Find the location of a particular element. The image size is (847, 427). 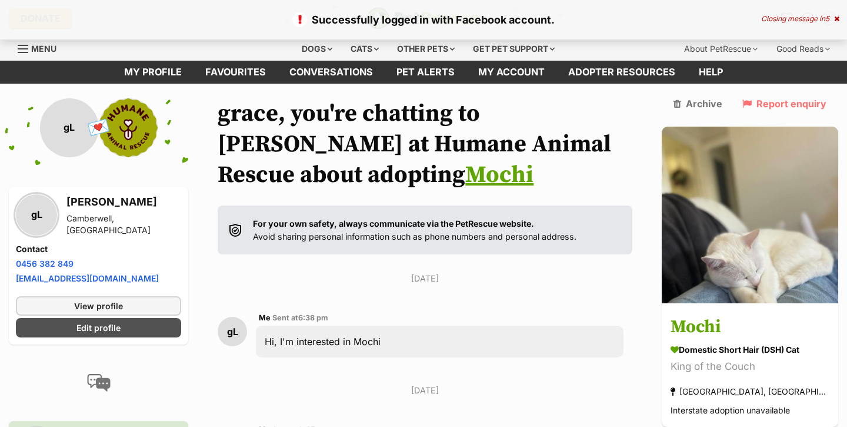

span: Interstate adoption unavailable is located at coordinates (730, 410).